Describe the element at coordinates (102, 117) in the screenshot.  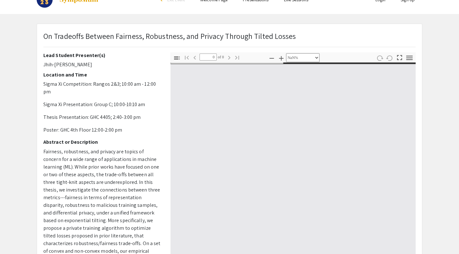
I see `p: Thesis Presentation: GHC 4405; 2:40-3:00 pm` at that location.